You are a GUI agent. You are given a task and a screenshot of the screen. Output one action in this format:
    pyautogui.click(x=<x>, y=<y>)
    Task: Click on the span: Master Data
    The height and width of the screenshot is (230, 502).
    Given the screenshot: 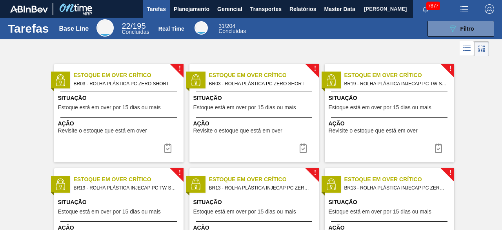 What is the action you would take?
    pyautogui.click(x=339, y=9)
    